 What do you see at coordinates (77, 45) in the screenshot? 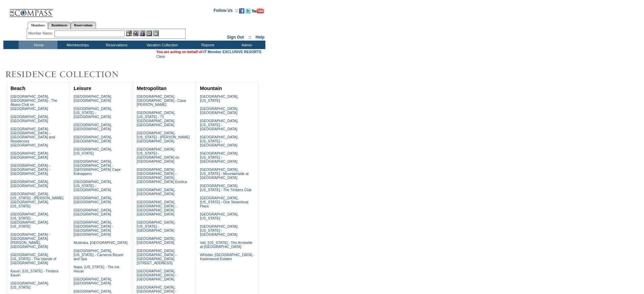
I see `td: Memberships` at bounding box center [77, 45].